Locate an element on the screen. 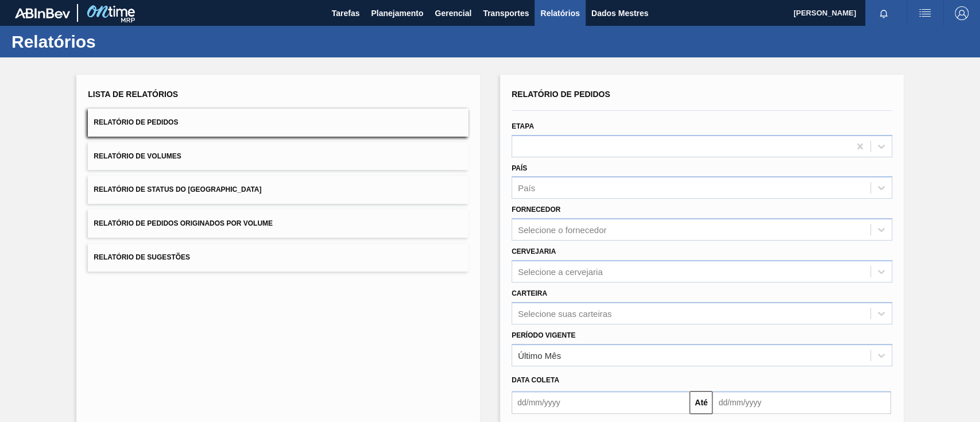  font: Transportes is located at coordinates (506, 13).